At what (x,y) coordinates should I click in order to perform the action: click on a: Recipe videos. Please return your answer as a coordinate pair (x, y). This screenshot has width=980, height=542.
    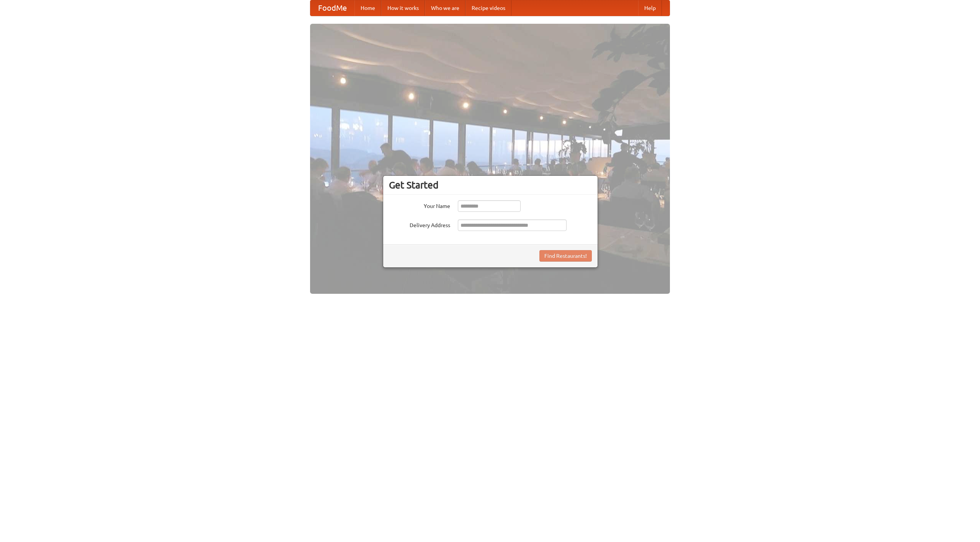
    Looking at the image, I should click on (489, 8).